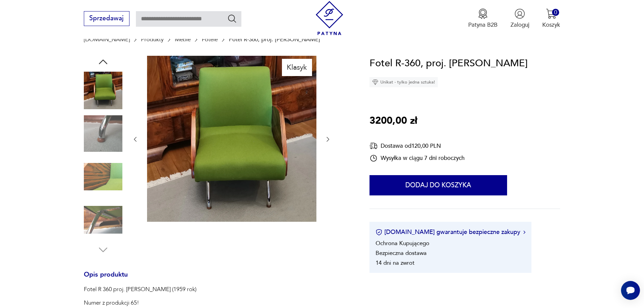 The height and width of the screenshot is (308, 644). I want to click on img: Ikona medalu, so click(483, 13).